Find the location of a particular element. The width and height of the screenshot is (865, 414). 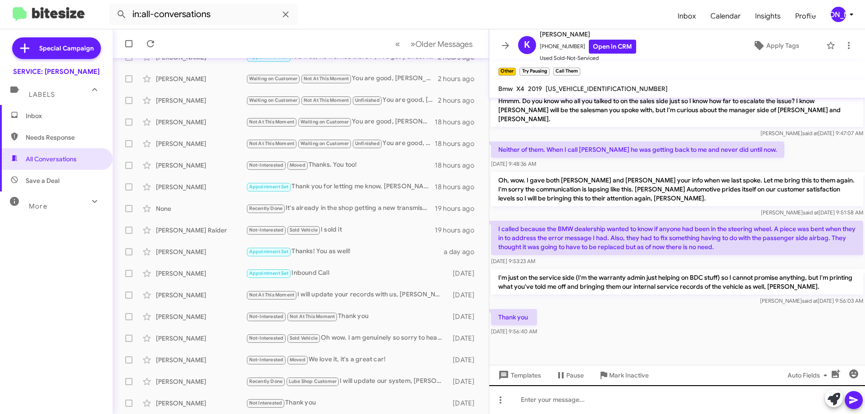

div: Thank you is located at coordinates (347, 403).